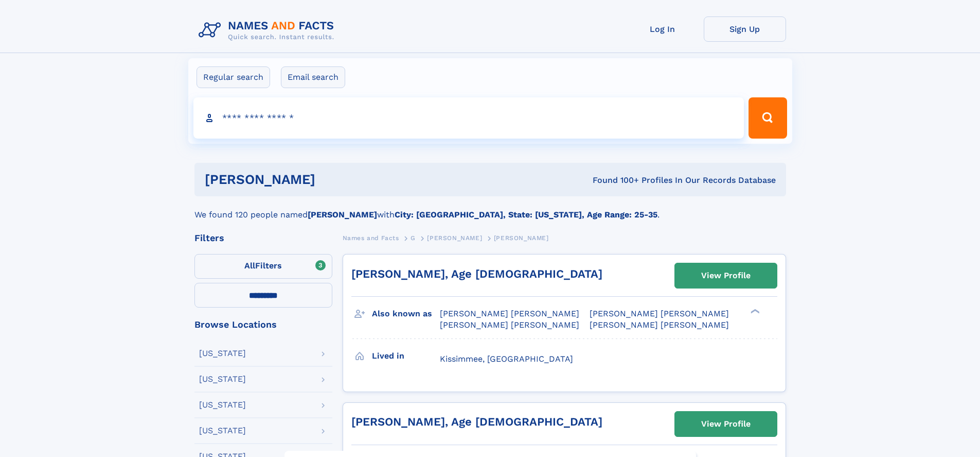 The image size is (980, 457). Describe the element at coordinates (745, 29) in the screenshot. I see `a: Sign Up` at that location.